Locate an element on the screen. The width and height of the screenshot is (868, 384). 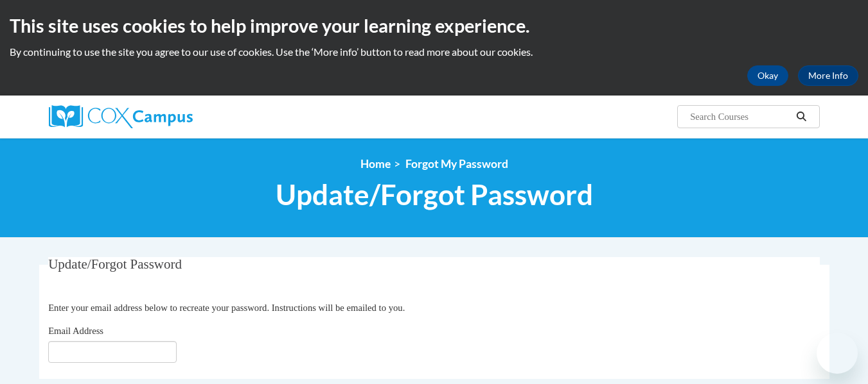
a: Home is located at coordinates (375, 164).